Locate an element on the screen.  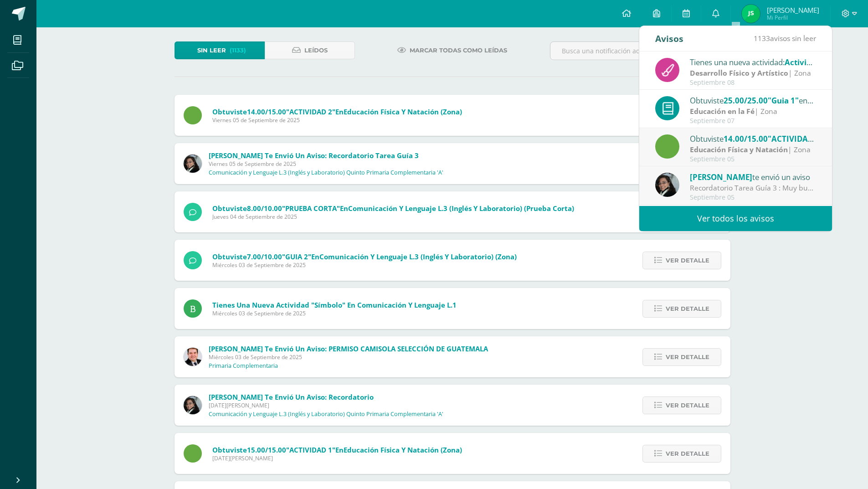
span: "Guia 1" is located at coordinates (783, 100).